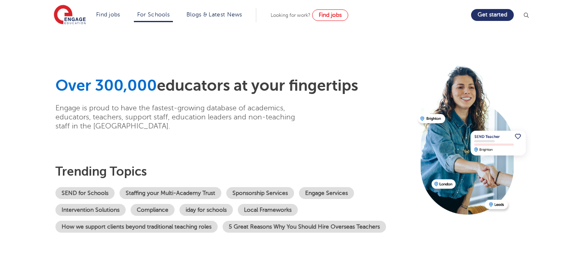  What do you see at coordinates (106, 85) in the screenshot?
I see `span: Over 300,000` at bounding box center [106, 85].